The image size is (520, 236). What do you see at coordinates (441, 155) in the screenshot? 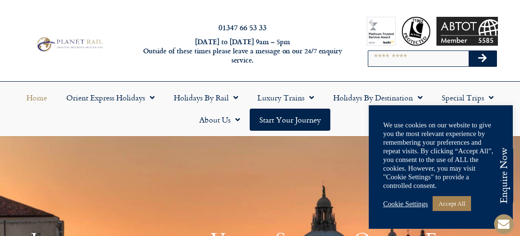
I see `div: We use cookies on our website to give you the most relevant experience by remembering your prefer...` at bounding box center [441, 155].